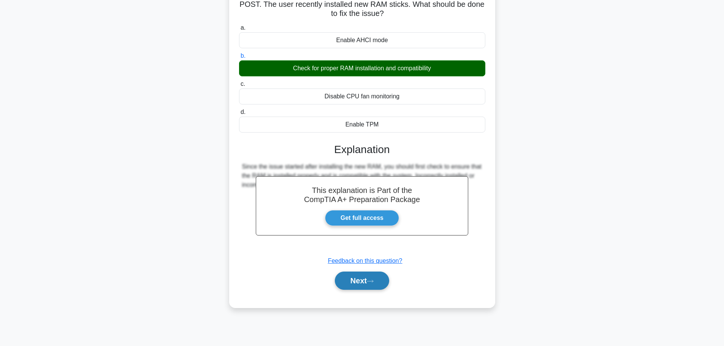 The height and width of the screenshot is (346, 724). I want to click on div: Check for proper RAM installation and compatibility, so click(362, 68).